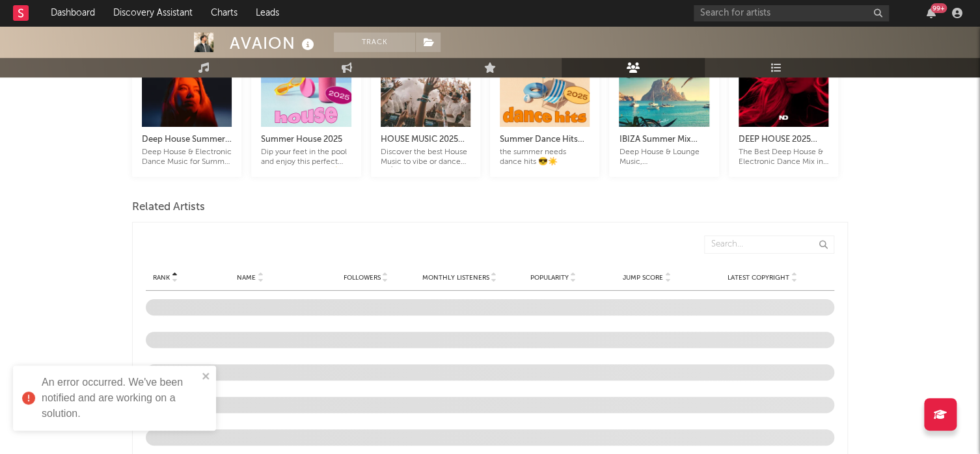  Describe the element at coordinates (550, 278) in the screenshot. I see `span: Popularity` at that location.